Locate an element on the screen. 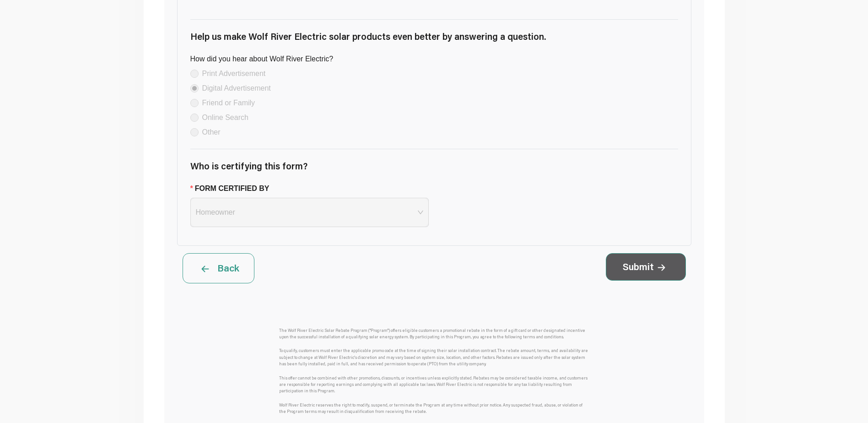 The width and height of the screenshot is (868, 423). button: Submit is located at coordinates (645, 267).